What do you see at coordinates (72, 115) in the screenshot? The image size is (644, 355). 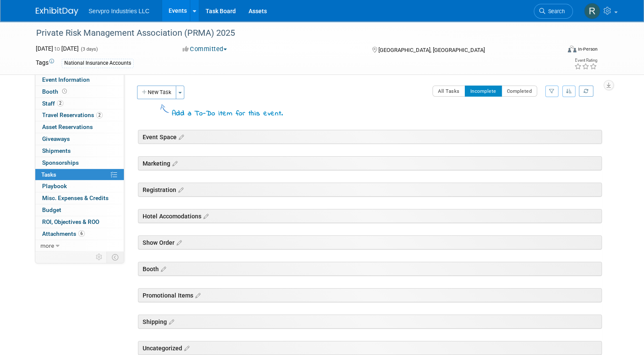 I see `span: Travel Reservations` at bounding box center [72, 115].